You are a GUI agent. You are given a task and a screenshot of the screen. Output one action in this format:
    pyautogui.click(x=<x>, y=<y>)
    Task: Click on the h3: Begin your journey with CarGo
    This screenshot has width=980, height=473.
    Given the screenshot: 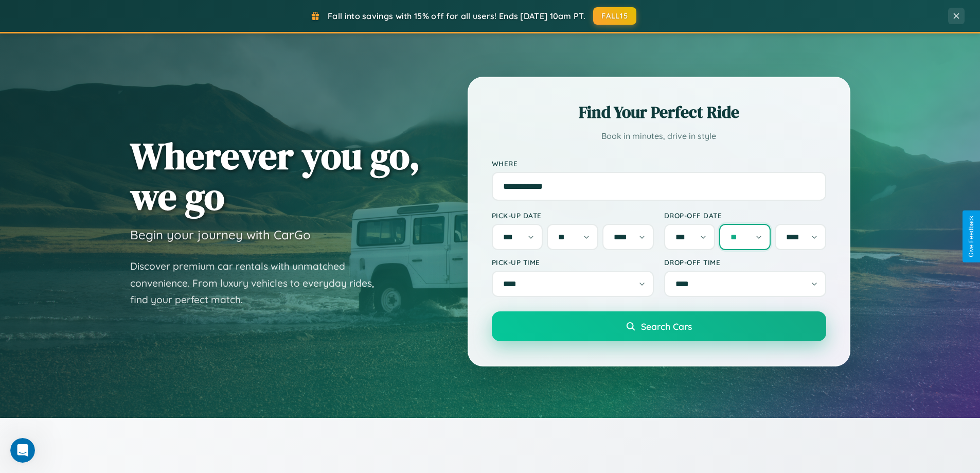 What is the action you would take?
    pyautogui.click(x=220, y=234)
    